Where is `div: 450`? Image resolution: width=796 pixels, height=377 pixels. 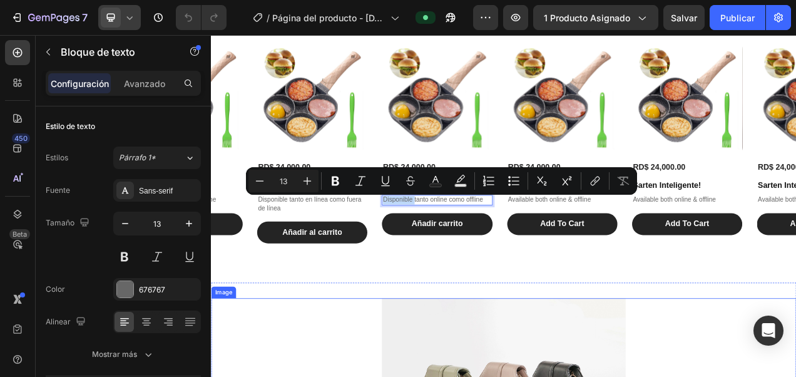 div: 450 is located at coordinates (21, 138).